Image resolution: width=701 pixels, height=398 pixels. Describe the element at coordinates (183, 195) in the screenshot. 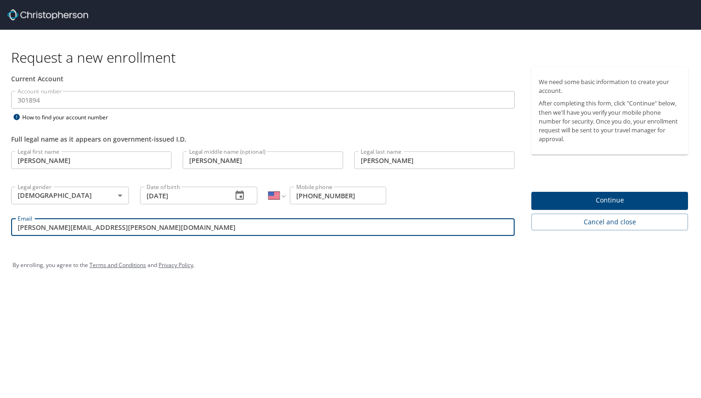

I see `input: MM/DD/YYYY` at that location.